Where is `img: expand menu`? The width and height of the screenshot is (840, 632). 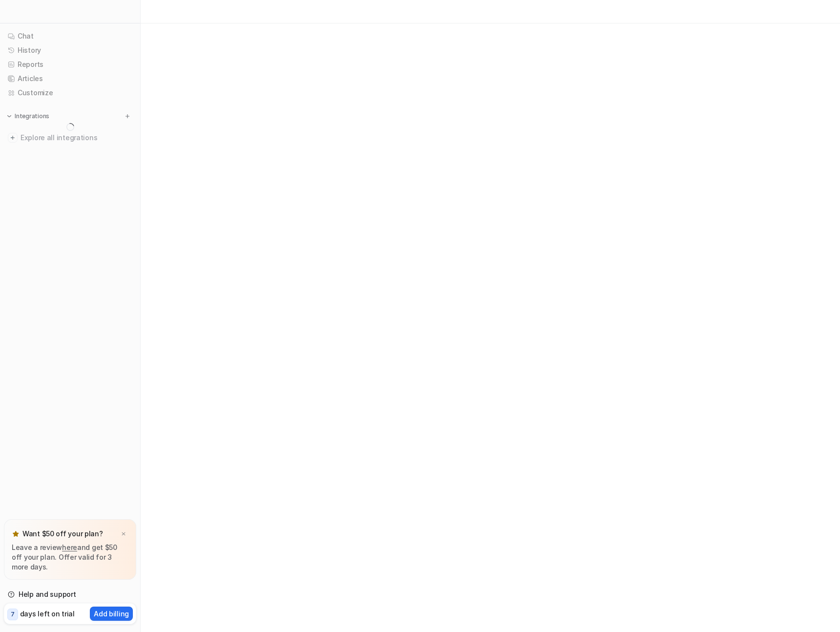
img: expand menu is located at coordinates (9, 116).